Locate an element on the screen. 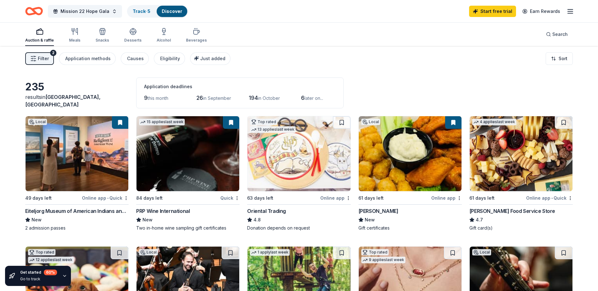 The height and width of the screenshot is (291, 598). button: Mission 22 Hope Gala is located at coordinates (85, 11).